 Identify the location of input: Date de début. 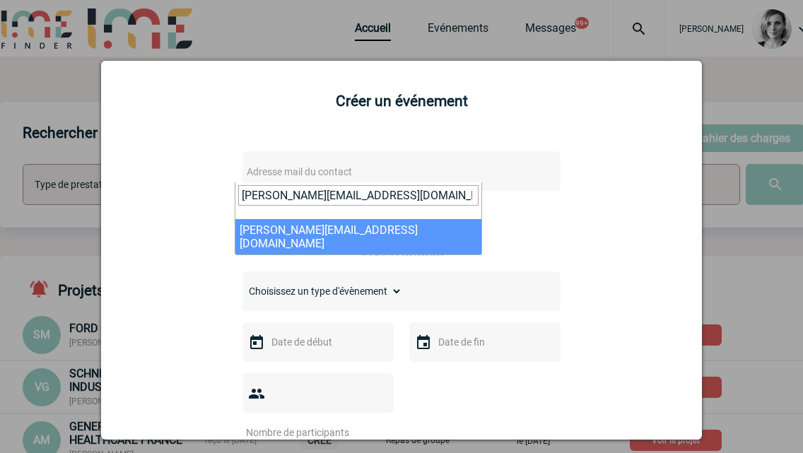
(317, 342).